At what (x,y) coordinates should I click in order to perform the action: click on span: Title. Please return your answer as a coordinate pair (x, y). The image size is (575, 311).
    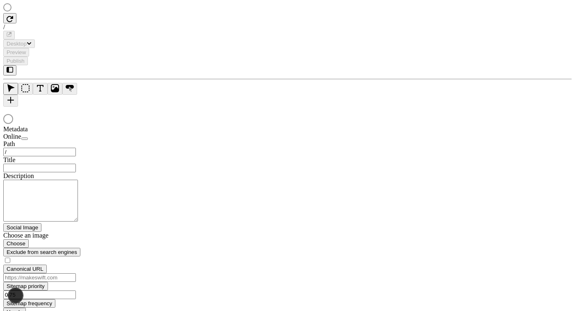
    Looking at the image, I should click on (9, 159).